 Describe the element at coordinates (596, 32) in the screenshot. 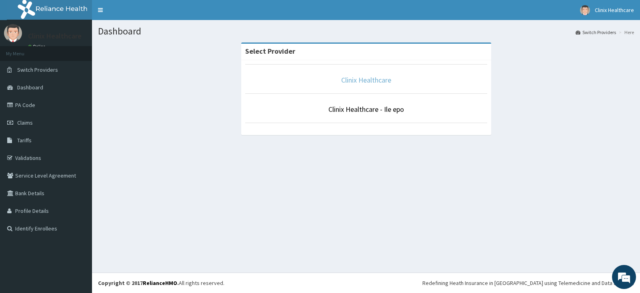

I see `a: Switch Providers` at that location.